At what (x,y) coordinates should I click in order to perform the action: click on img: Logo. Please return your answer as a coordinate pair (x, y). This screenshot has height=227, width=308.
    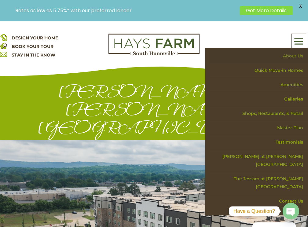
    Looking at the image, I should click on (154, 45).